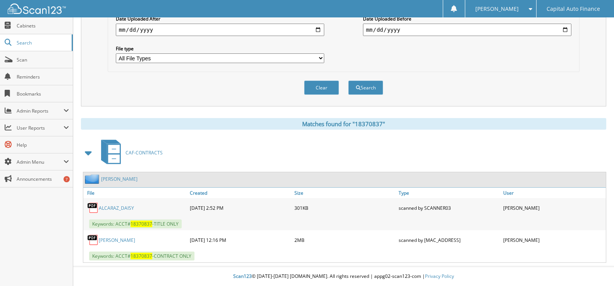 This screenshot has width=614, height=286. Describe the element at coordinates (322, 88) in the screenshot. I see `button: Clear` at that location.